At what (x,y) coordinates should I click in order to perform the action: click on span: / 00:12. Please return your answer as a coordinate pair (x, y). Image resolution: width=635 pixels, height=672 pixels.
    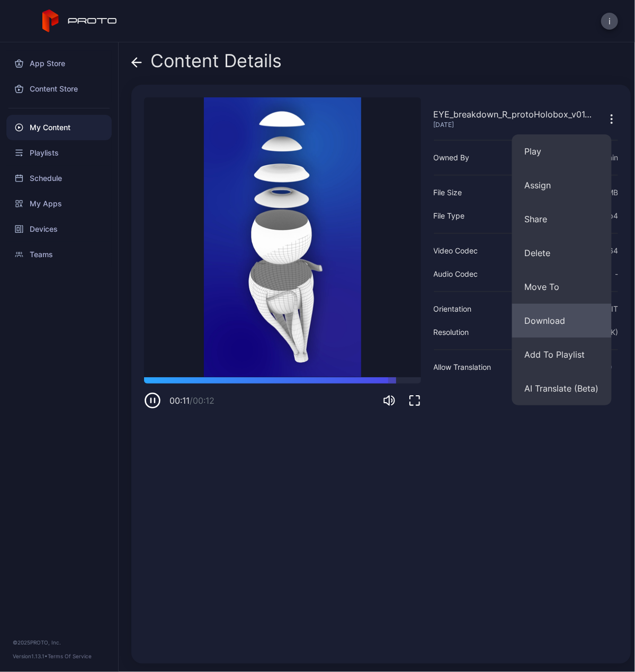
    Looking at the image, I should click on (202, 400).